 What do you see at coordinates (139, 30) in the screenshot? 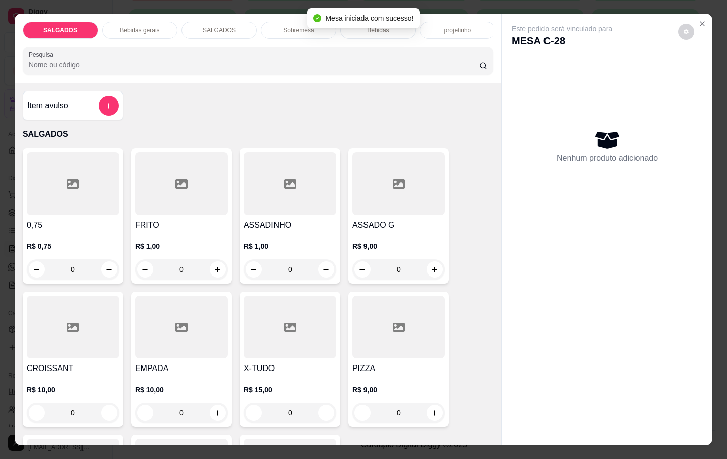
I see `p: Bebidas gerais` at bounding box center [139, 30].